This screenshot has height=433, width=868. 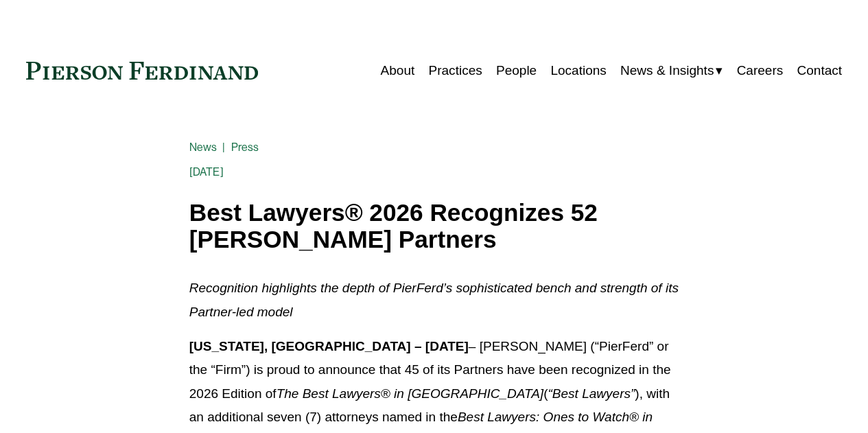 What do you see at coordinates (671, 71) in the screenshot?
I see `a: folder dropdown` at bounding box center [671, 71].